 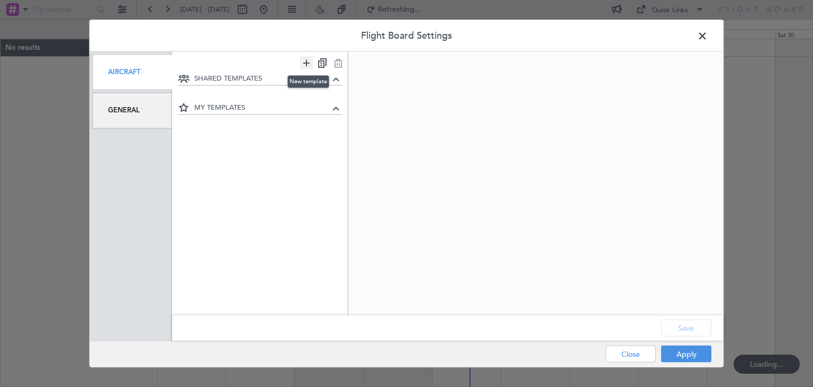 What do you see at coordinates (308, 82) in the screenshot?
I see `div: New template` at bounding box center [308, 82].